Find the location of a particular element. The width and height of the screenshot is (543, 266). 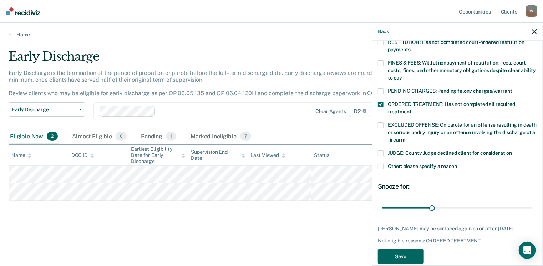

span: 0 is located at coordinates (121, 136).